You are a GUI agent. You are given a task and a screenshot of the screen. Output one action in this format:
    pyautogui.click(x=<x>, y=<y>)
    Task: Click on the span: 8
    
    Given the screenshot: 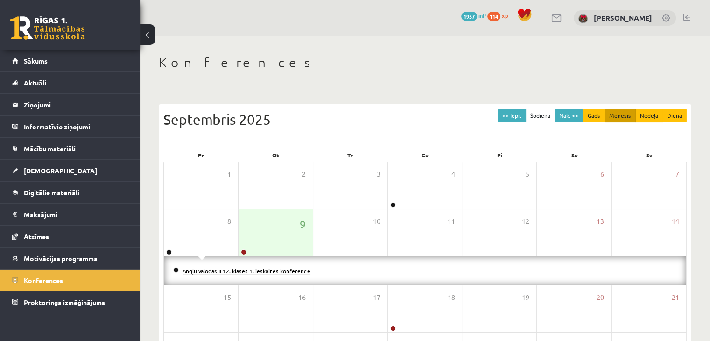 What is the action you would take?
    pyautogui.click(x=229, y=221)
    